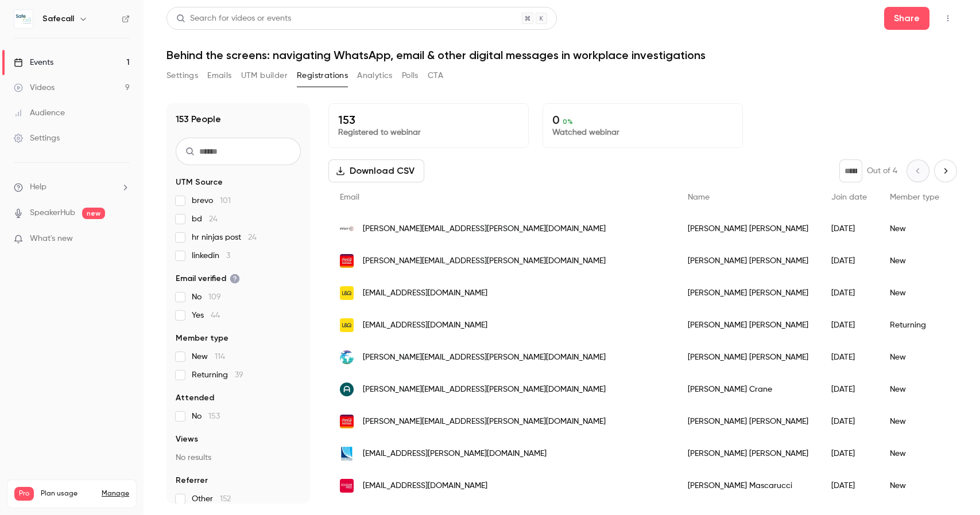  Describe the element at coordinates (192, 481) in the screenshot. I see `span: Referrer` at that location.